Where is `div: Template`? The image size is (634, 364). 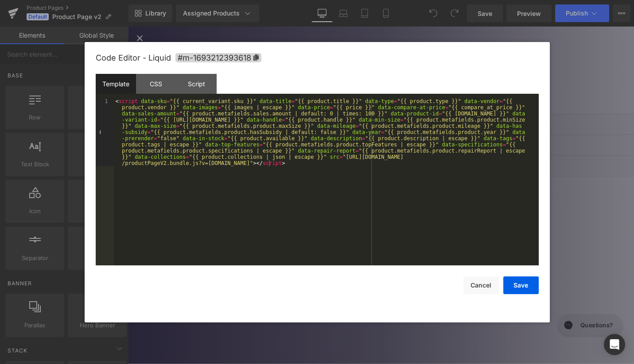
div: Template is located at coordinates (116, 84).